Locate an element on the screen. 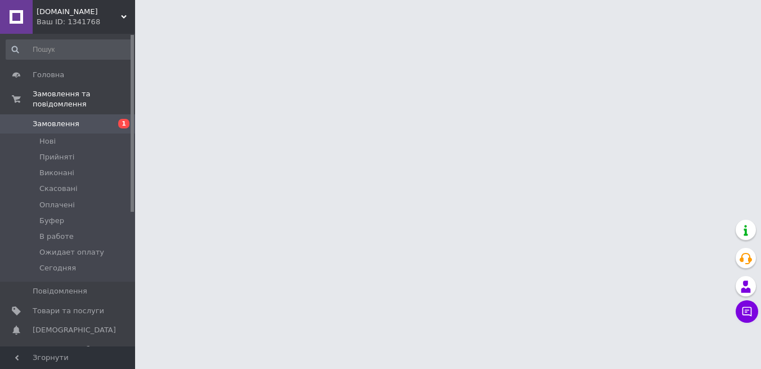  button: Чат з покупцем is located at coordinates (747, 311).